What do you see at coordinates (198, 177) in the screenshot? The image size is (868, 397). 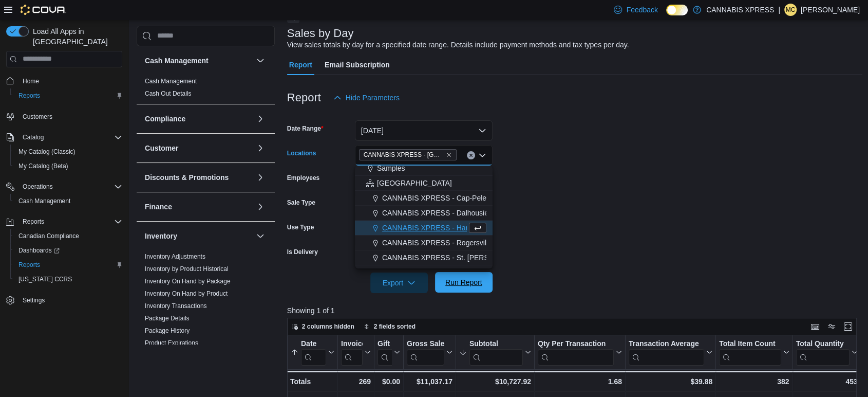 I see `button: Discounts & Promotions` at bounding box center [198, 177].